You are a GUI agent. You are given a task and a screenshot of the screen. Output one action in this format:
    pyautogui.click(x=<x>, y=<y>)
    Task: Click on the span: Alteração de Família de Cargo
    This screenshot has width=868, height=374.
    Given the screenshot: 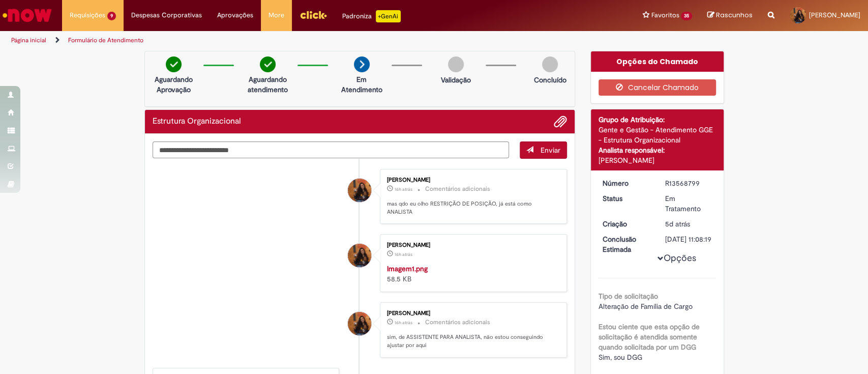 What is the action you would take?
    pyautogui.click(x=646, y=306)
    